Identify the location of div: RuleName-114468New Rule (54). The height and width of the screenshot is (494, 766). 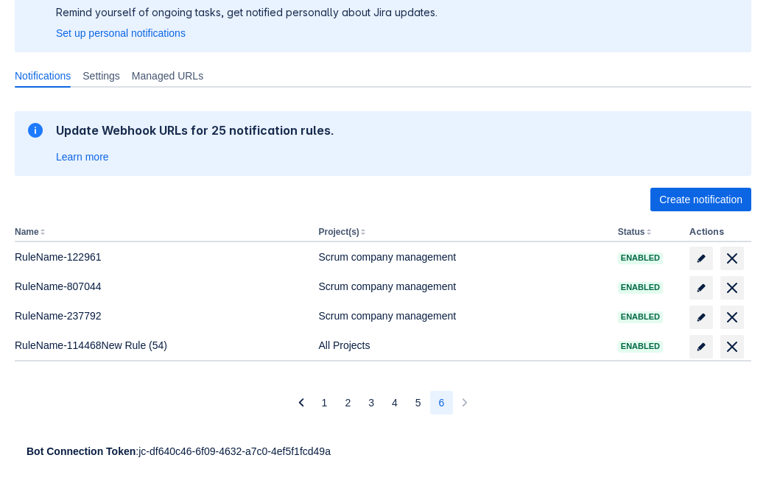
(161, 345).